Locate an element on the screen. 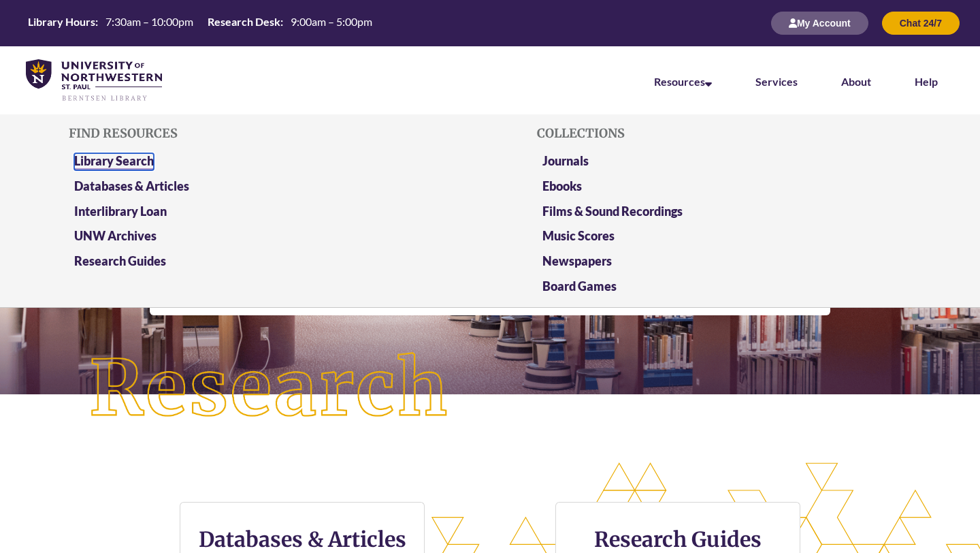  th: Research Desk: is located at coordinates (243, 22).